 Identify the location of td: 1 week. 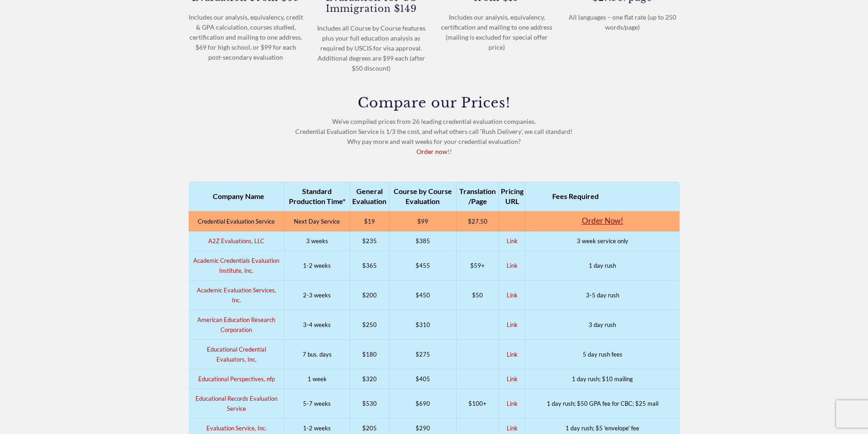
(316, 379).